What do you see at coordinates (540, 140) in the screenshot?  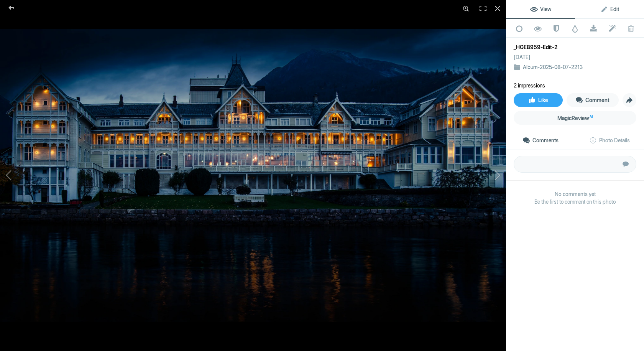 I see `span: Comments` at bounding box center [540, 140].